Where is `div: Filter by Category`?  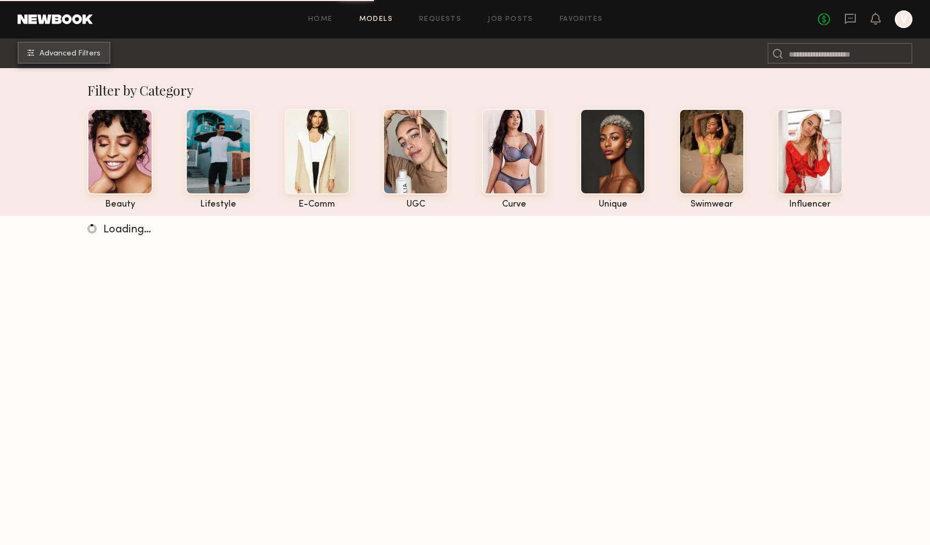
div: Filter by Category is located at coordinates (465, 90).